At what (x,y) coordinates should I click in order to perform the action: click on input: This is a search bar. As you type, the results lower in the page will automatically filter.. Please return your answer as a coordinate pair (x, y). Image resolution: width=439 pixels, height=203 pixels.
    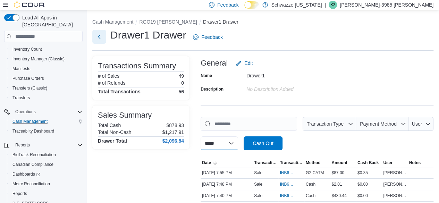
    Looking at the image, I should click on (249, 124).